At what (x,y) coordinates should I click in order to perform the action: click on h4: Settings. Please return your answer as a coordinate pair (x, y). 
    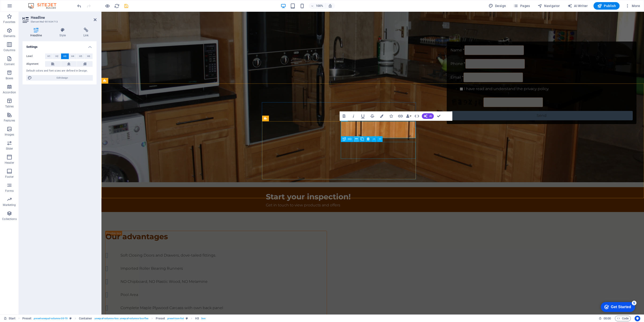
    Looking at the image, I should click on (59, 45).